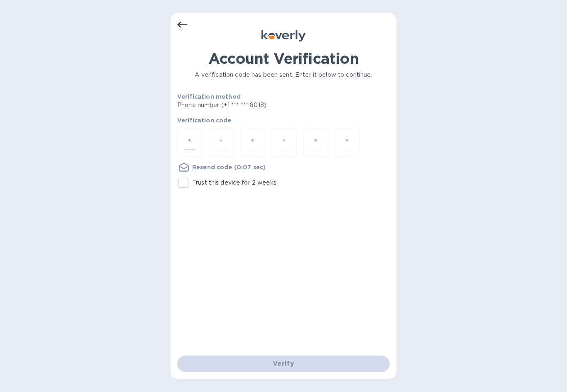  Describe the element at coordinates (284, 58) in the screenshot. I see `h1: Account Verification` at that location.